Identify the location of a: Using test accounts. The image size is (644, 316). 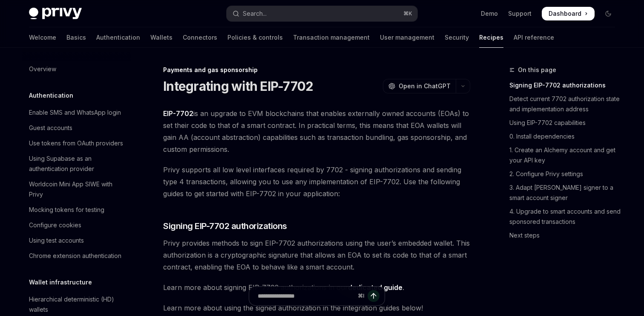
(77, 241).